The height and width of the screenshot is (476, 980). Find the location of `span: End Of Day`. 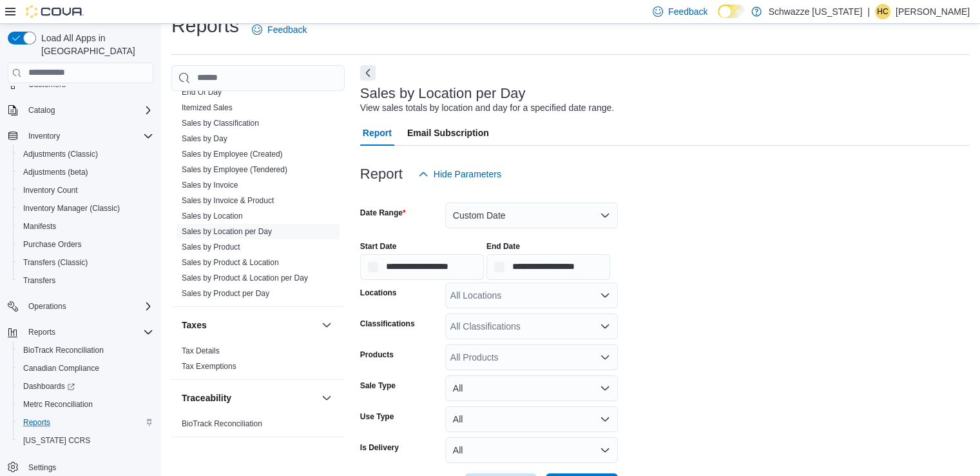

span: End Of Day is located at coordinates (201, 92).